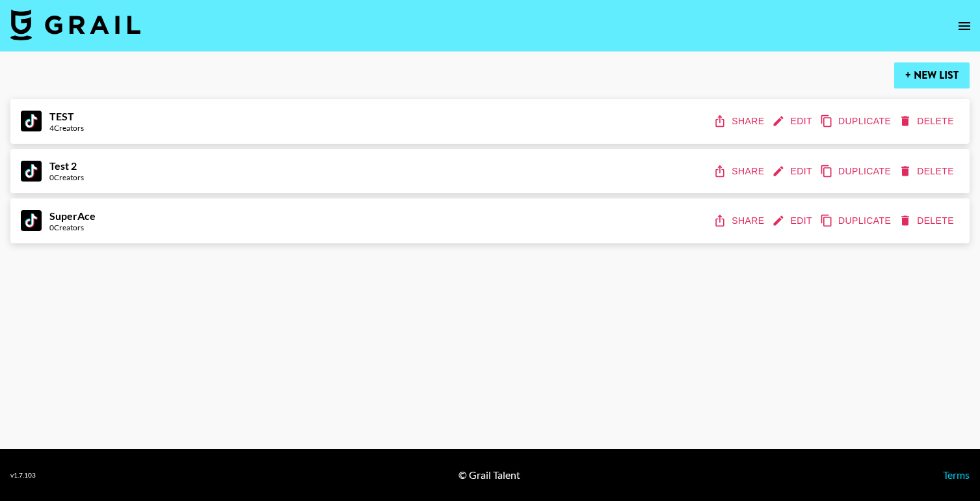 This screenshot has height=501, width=980. Describe the element at coordinates (965, 26) in the screenshot. I see `button: open drawer` at that location.